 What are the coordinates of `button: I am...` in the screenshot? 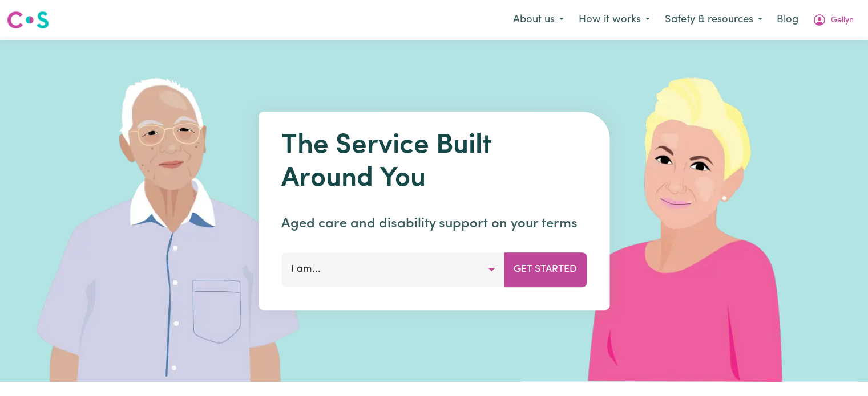 It's located at (393, 269).